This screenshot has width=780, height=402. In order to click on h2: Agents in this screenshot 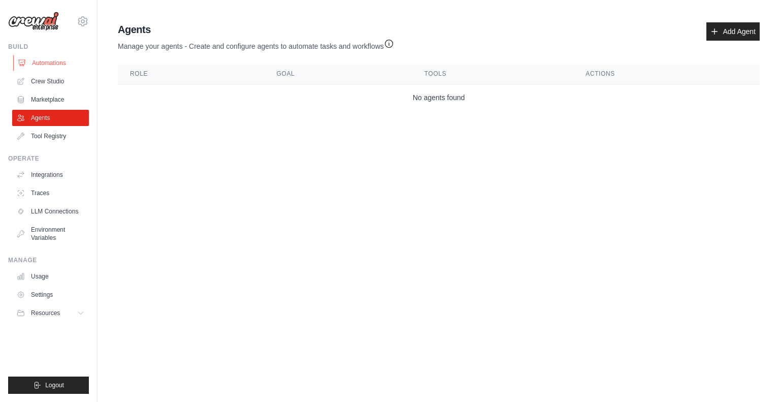, I will do `click(256, 29)`.